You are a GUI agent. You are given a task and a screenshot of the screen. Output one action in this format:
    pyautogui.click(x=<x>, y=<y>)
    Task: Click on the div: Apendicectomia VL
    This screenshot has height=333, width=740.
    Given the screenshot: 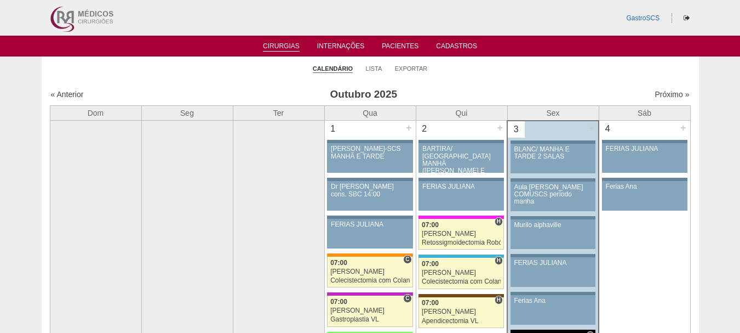 What is the action you would take?
    pyautogui.click(x=461, y=321)
    